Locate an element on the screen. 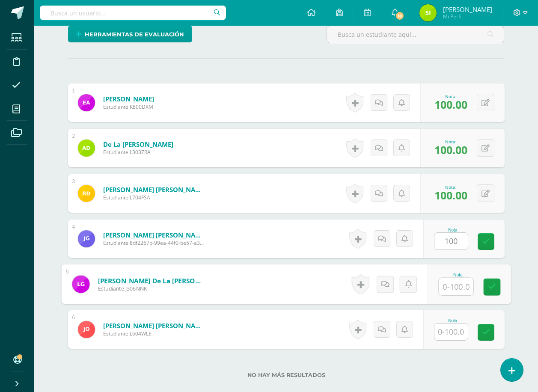 The image size is (538, 392). span: Mi Perfil is located at coordinates (467, 16).